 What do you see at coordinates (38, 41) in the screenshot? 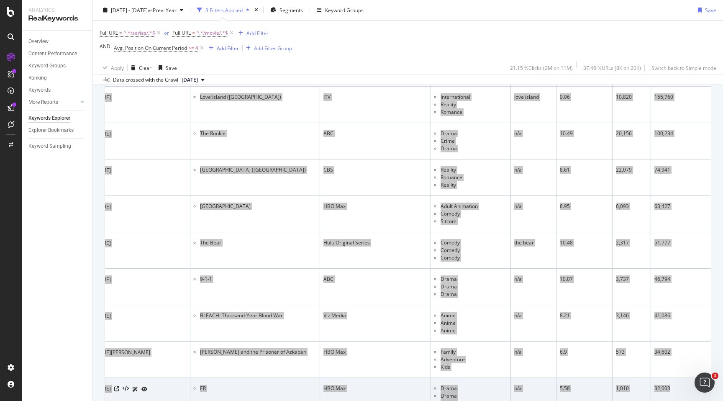
I see `div: Overview` at bounding box center [38, 41].